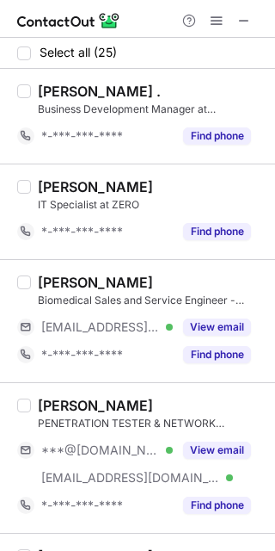  Describe the element at coordinates (152, 424) in the screenshot. I see `div: PENETRATION TESTER & NETWORK SECURITY ENGINEER at Depth Defense | الدفاع العميق` at that location.